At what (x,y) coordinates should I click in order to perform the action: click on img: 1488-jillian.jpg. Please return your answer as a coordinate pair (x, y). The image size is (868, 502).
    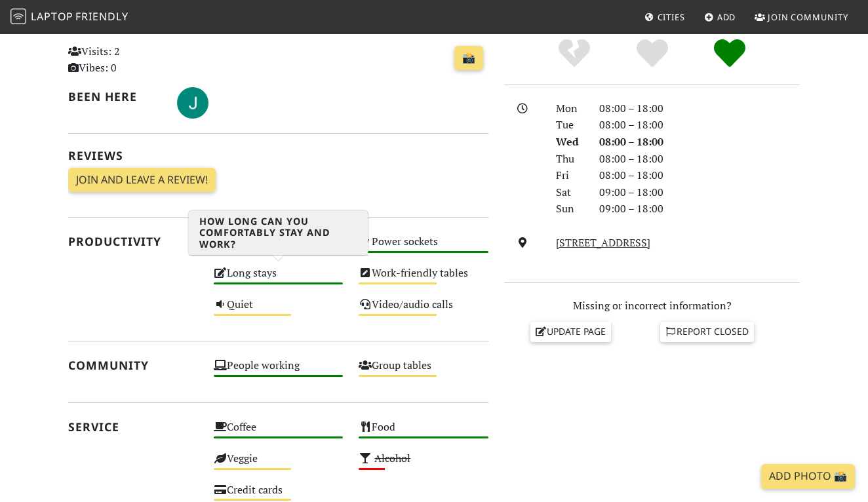
    Looking at the image, I should click on (192, 103).